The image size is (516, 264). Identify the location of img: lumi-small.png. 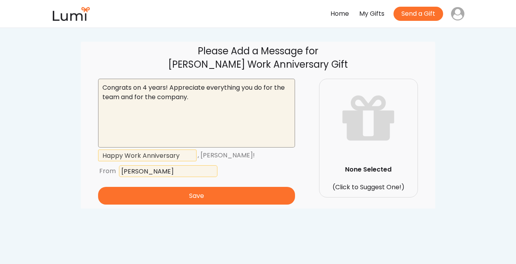
(71, 14).